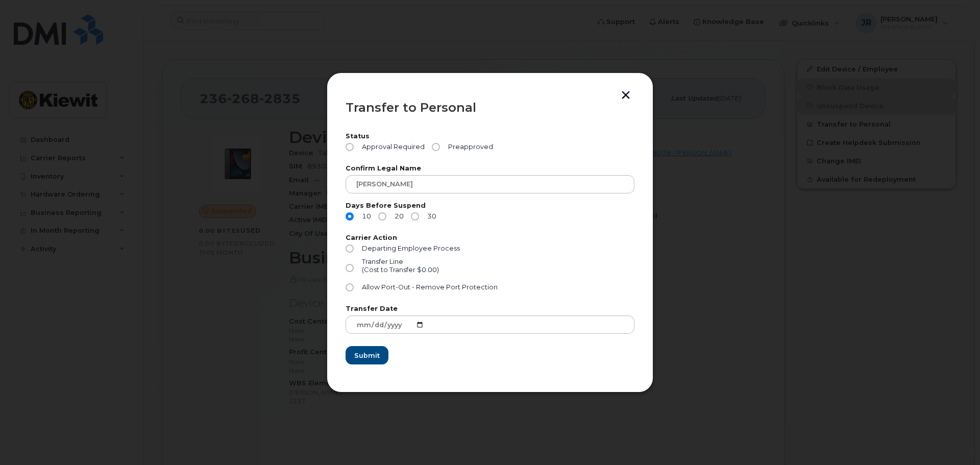 The image size is (980, 465). Describe the element at coordinates (382, 216) in the screenshot. I see `input: 20` at that location.